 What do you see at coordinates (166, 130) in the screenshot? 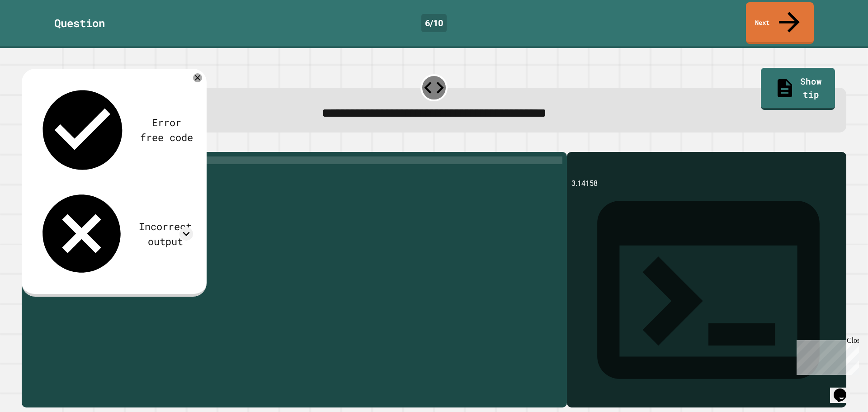
I see `div: Error free code` at bounding box center [166, 130].